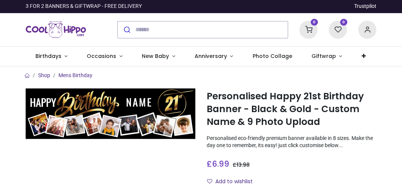  I want to click on a: Logo of Cool Hippo, so click(56, 30).